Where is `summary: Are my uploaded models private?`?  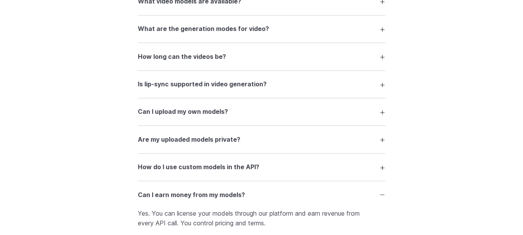
summary: Are my uploaded models private? is located at coordinates (261, 139).